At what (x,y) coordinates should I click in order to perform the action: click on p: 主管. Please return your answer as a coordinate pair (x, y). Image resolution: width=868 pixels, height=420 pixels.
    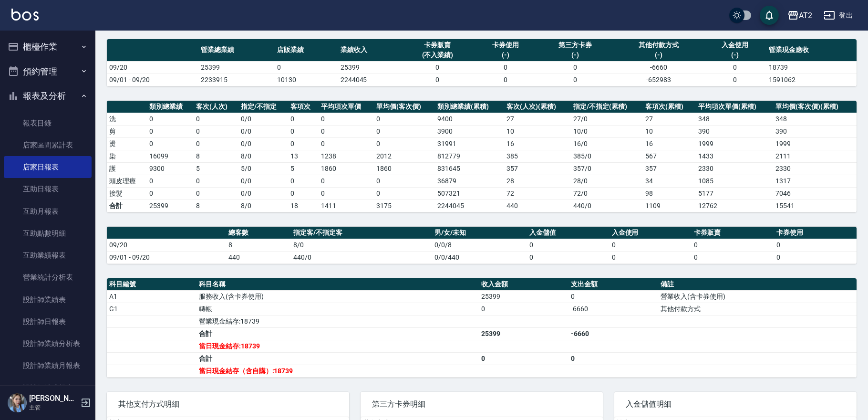
    Looking at the image, I should click on (54, 407).